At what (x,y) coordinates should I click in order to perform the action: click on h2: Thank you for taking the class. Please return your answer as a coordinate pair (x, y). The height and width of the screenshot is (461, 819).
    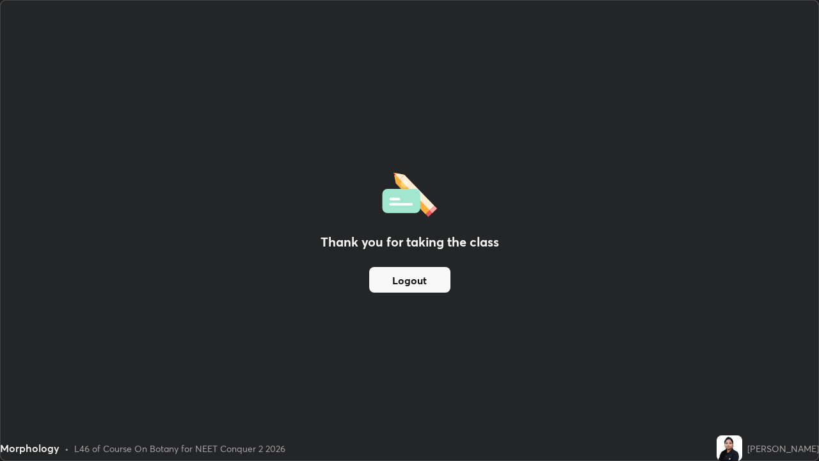
    Looking at the image, I should click on (410, 242).